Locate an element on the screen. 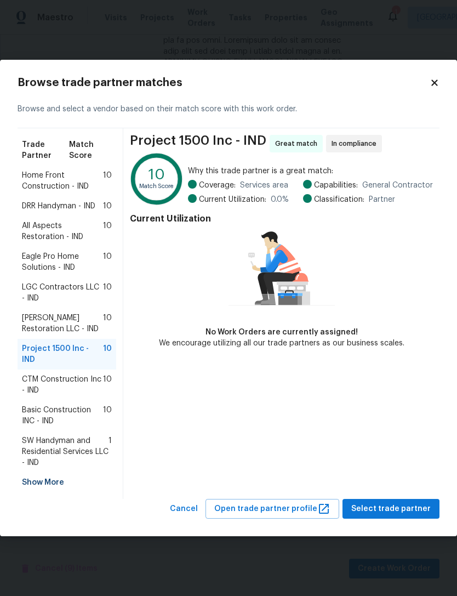 This screenshot has height=596, width=457. span: DRR Handyman - IND is located at coordinates (59, 206).